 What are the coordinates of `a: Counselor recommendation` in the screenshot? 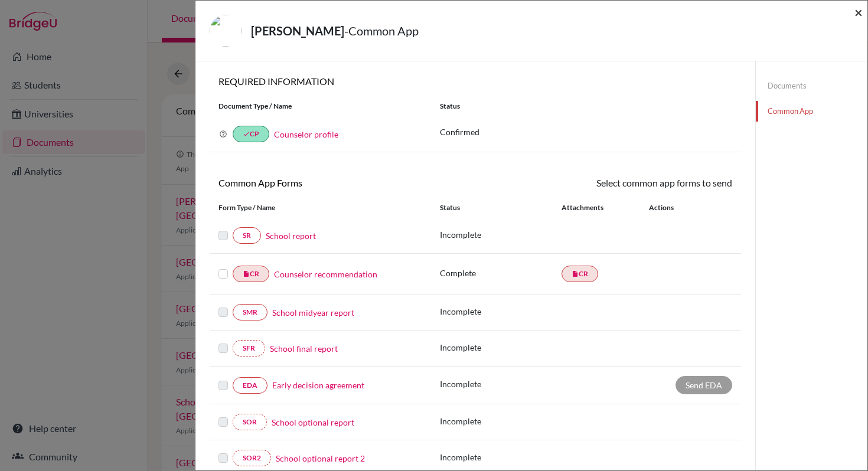 It's located at (325, 274).